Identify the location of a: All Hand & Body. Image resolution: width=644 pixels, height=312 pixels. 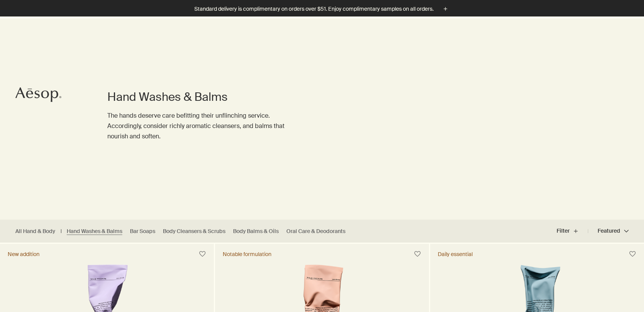
(35, 231).